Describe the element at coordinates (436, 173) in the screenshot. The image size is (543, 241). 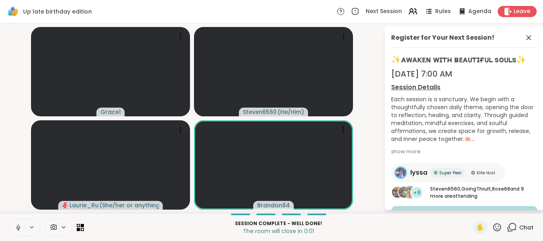
I see `img: Super Peer` at that location.